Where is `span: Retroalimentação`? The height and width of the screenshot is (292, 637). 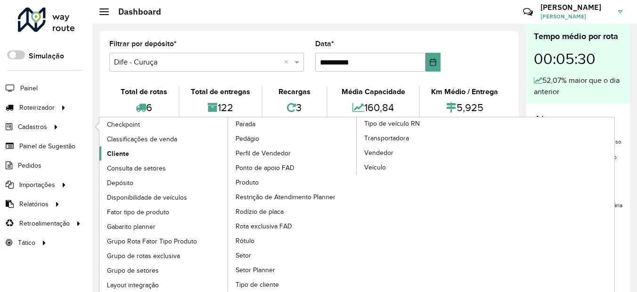
span: Retroalimentação is located at coordinates (44, 223).